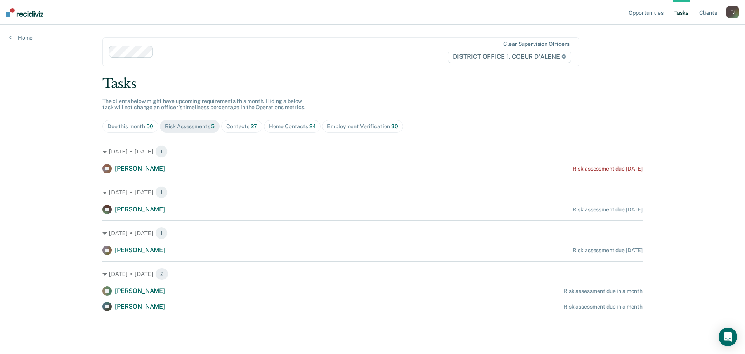 This screenshot has height=354, width=745. Describe the element at coordinates (190, 126) in the screenshot. I see `div: Risk Assessments` at that location.